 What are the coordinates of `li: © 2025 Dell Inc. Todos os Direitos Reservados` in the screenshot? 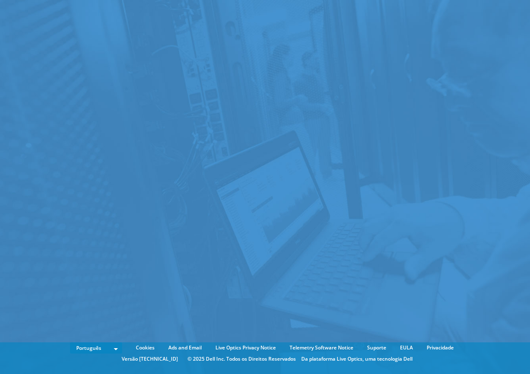 It's located at (242, 359).